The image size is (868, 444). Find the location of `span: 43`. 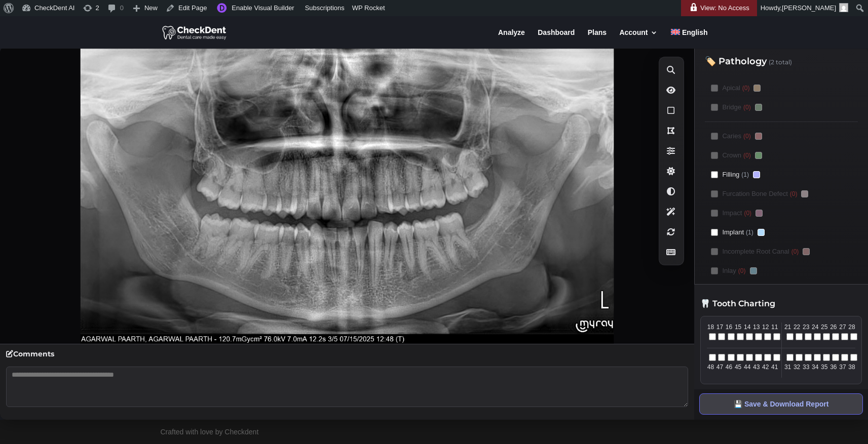

span: 43 is located at coordinates (756, 368).